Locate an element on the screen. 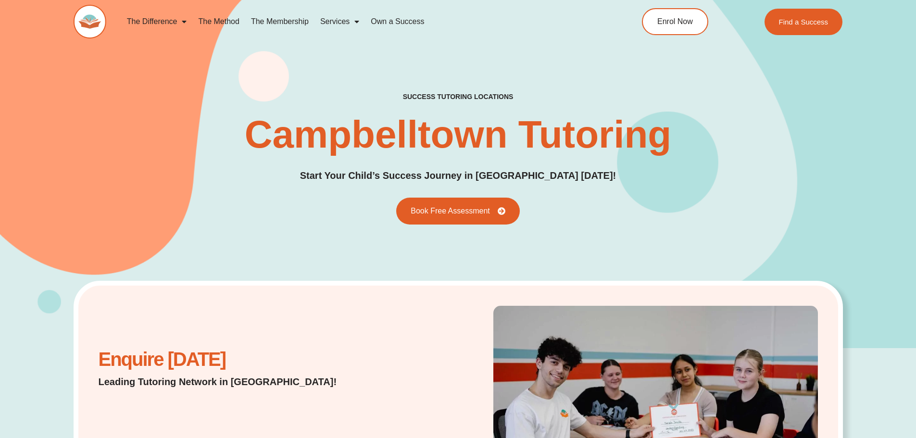 The image size is (916, 438). a: Own a Success is located at coordinates (397, 22).